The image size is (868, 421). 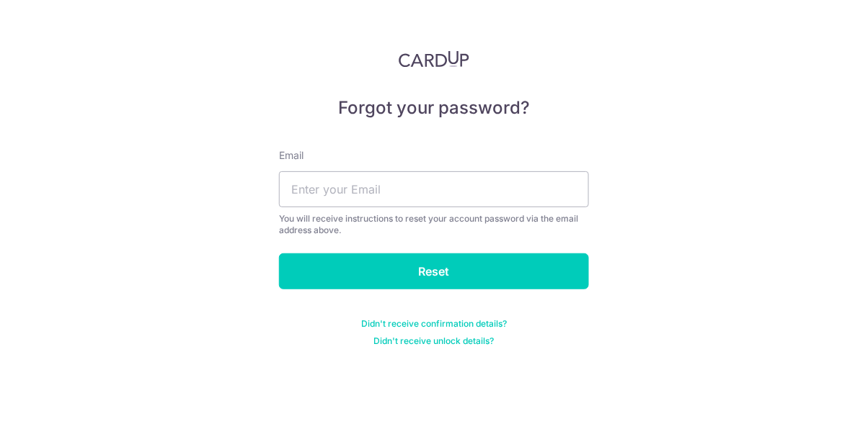 I want to click on input: Reset, so click(x=434, y=271).